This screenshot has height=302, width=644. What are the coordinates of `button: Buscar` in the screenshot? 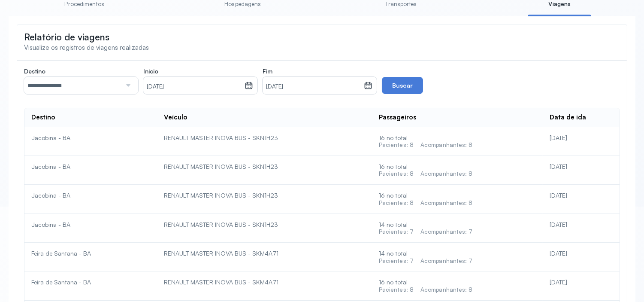 It's located at (402, 86).